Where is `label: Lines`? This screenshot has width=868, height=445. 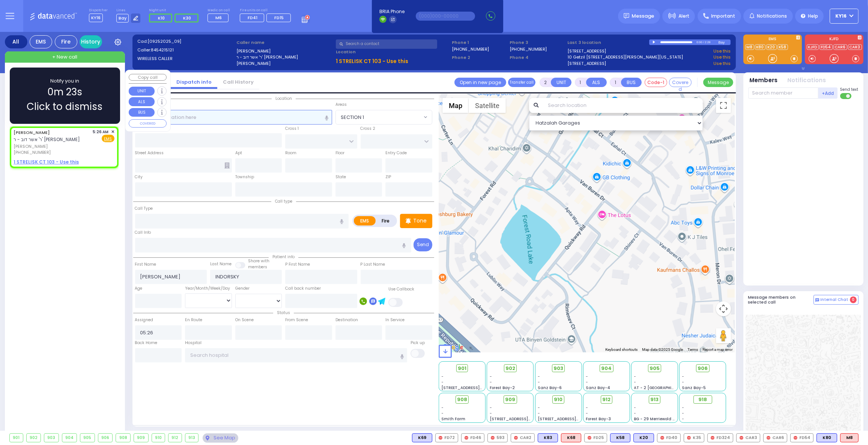 label: Lines is located at coordinates (128, 11).